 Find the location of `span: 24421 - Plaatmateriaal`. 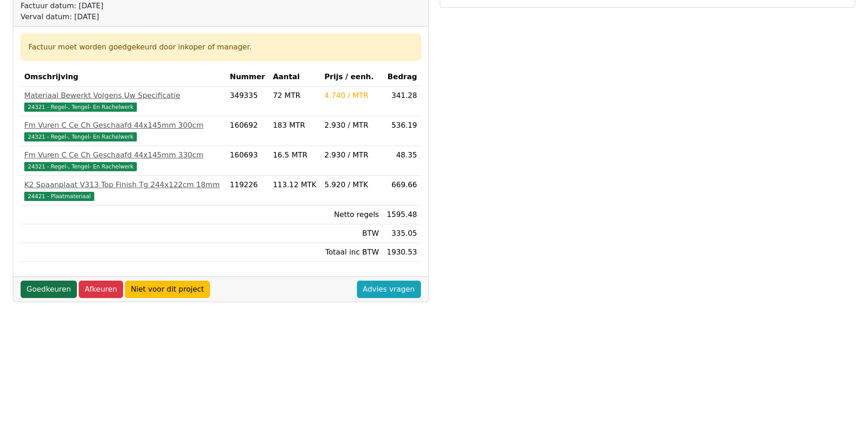

span: 24421 - Plaatmateriaal is located at coordinates (59, 196).